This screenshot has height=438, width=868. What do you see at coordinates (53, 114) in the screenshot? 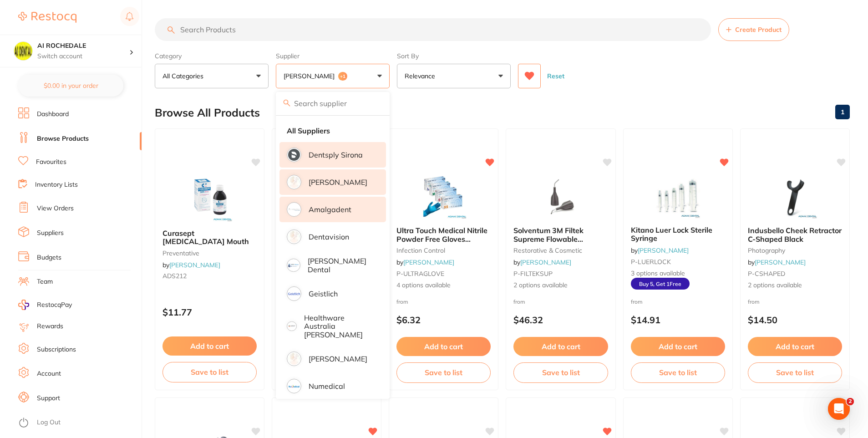
I see `a: Dashboard` at bounding box center [53, 114].